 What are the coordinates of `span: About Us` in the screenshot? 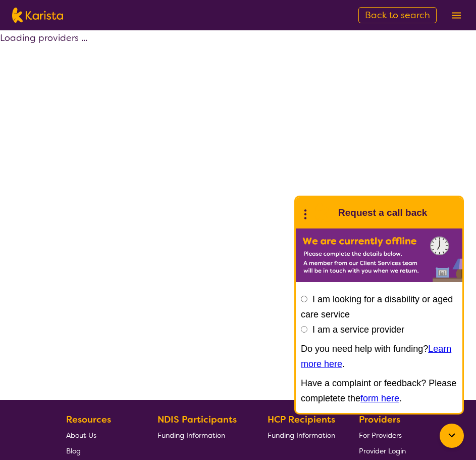 It's located at (81, 435).